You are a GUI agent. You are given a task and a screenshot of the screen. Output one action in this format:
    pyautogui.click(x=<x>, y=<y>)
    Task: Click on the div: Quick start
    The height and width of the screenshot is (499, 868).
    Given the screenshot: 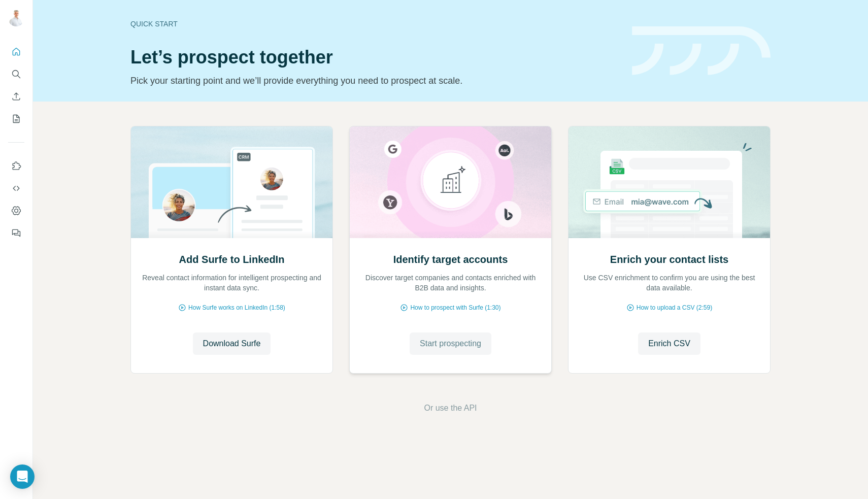 What is the action you would take?
    pyautogui.click(x=375, y=24)
    